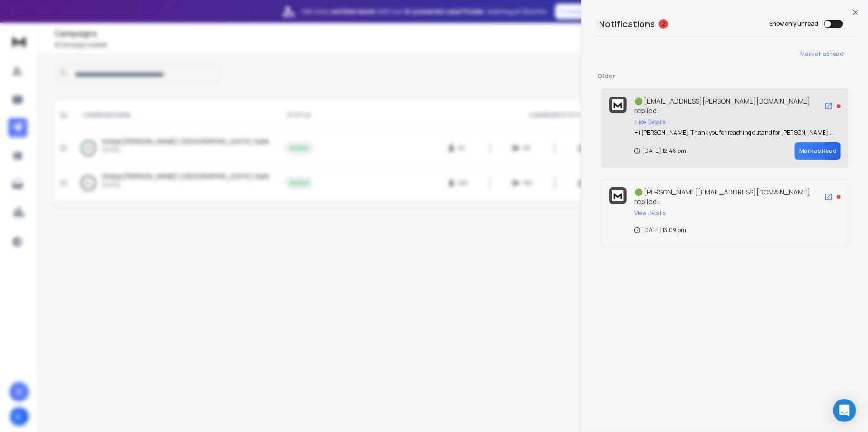 The image size is (868, 432). Describe the element at coordinates (845, 410) in the screenshot. I see `div: Open Intercom Messenger` at that location.